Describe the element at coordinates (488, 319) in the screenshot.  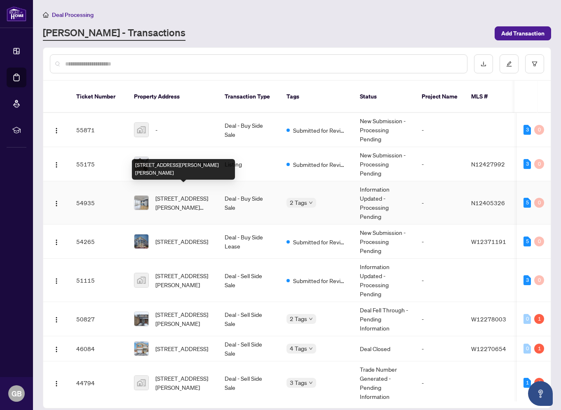
I see `span: W12278003` at that location.